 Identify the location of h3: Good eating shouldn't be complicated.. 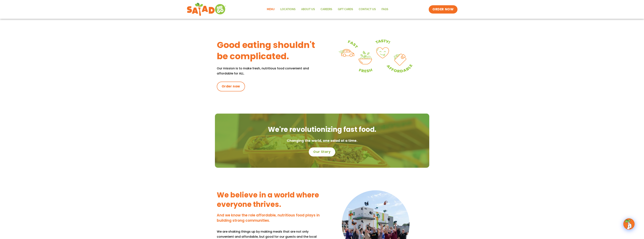
(269, 51).